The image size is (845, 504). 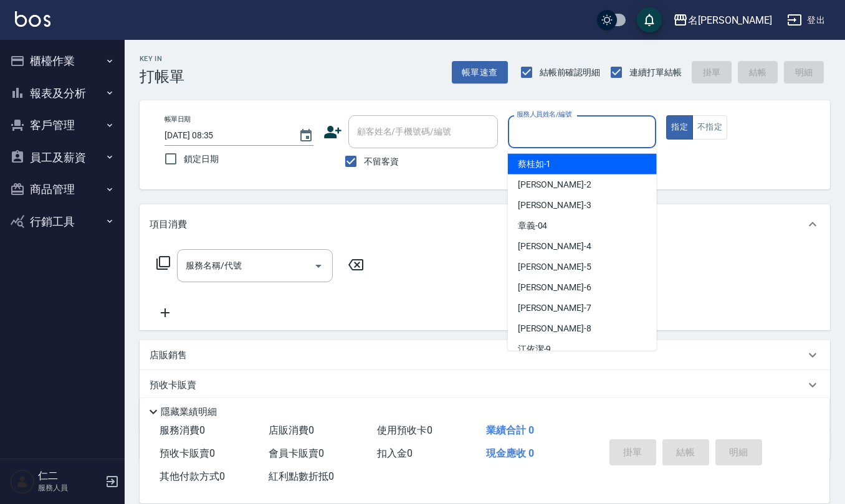 I want to click on span: 江依潔 -9, so click(x=534, y=349).